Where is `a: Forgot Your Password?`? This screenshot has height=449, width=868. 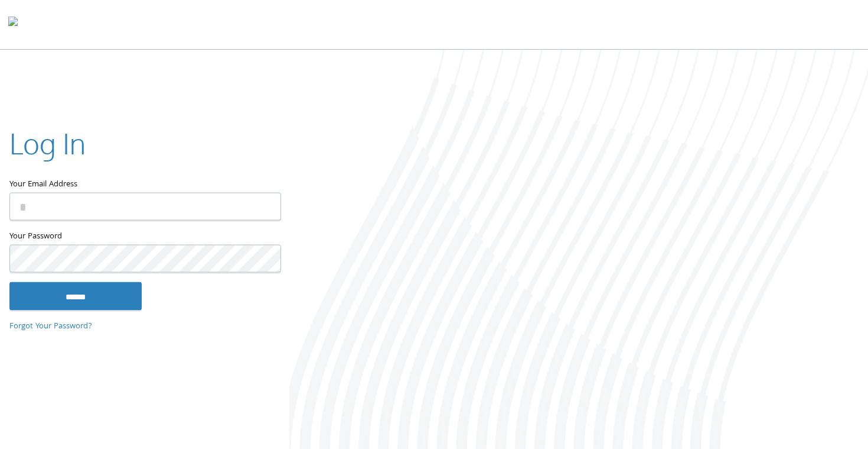 a: Forgot Your Password? is located at coordinates (51, 326).